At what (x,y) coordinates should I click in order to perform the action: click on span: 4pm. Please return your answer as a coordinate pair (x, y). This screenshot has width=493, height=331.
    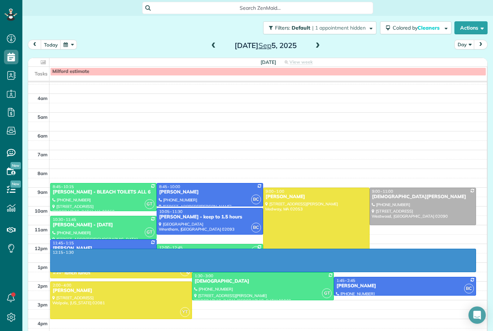
    Looking at the image, I should click on (43, 323).